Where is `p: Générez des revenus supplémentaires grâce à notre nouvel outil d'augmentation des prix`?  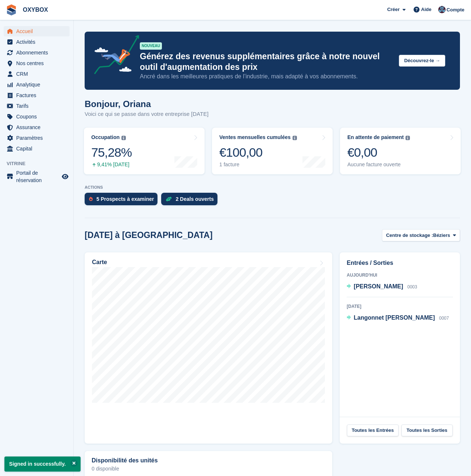 p: Générez des revenus supplémentaires grâce à notre nouvel outil d'augmentation des prix is located at coordinates (267, 62).